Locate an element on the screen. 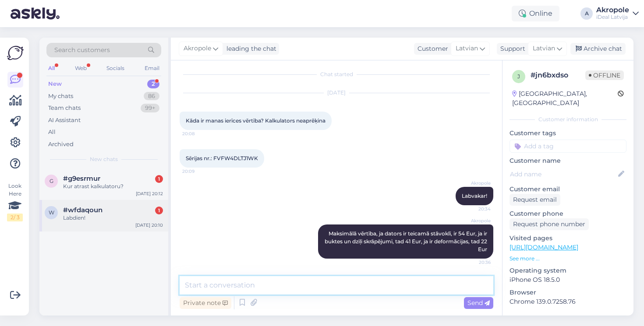 The height and width of the screenshot is (326, 644). div: Archive chat is located at coordinates (598, 49).